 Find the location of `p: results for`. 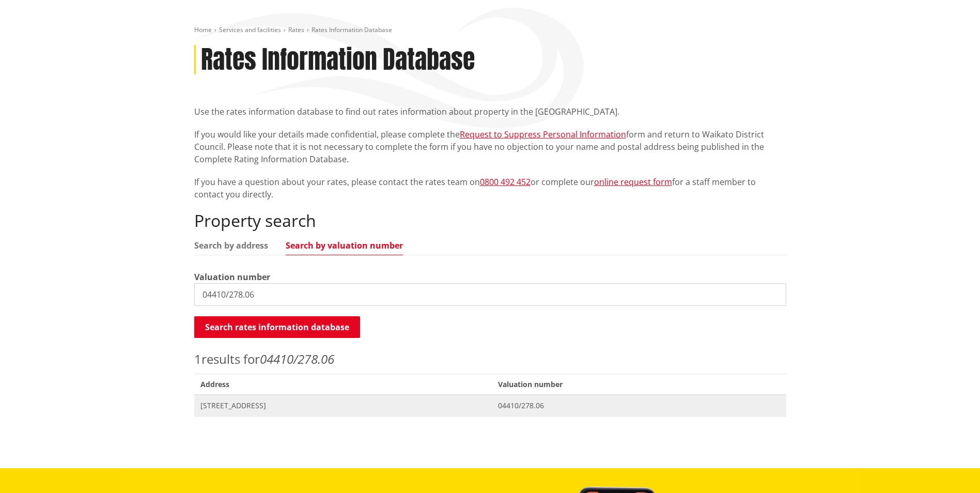

p: results for is located at coordinates (490, 359).